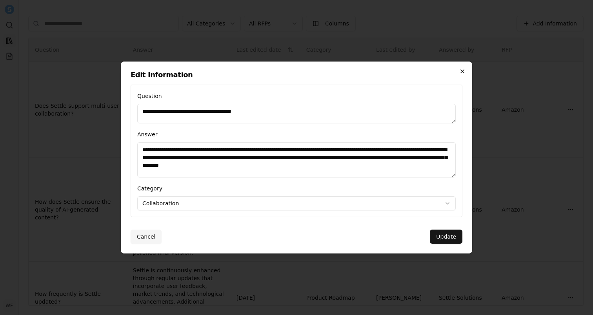  I want to click on button: Update, so click(446, 237).